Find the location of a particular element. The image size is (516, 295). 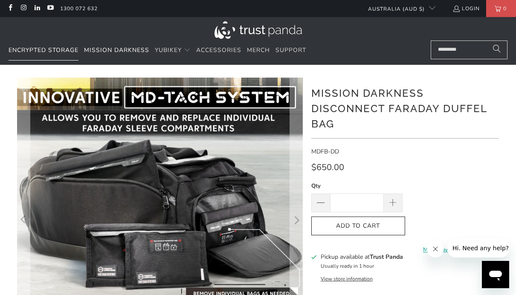

span: YubiKey is located at coordinates (168, 50).